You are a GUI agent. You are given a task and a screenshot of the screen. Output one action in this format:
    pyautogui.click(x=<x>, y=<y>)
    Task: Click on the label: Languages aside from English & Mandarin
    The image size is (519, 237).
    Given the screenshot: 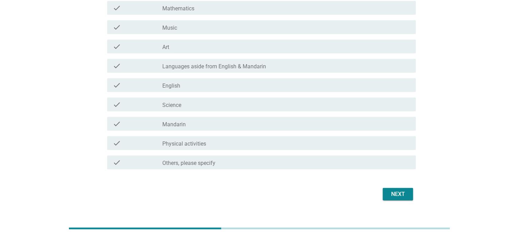 What is the action you would take?
    pyautogui.click(x=214, y=67)
    